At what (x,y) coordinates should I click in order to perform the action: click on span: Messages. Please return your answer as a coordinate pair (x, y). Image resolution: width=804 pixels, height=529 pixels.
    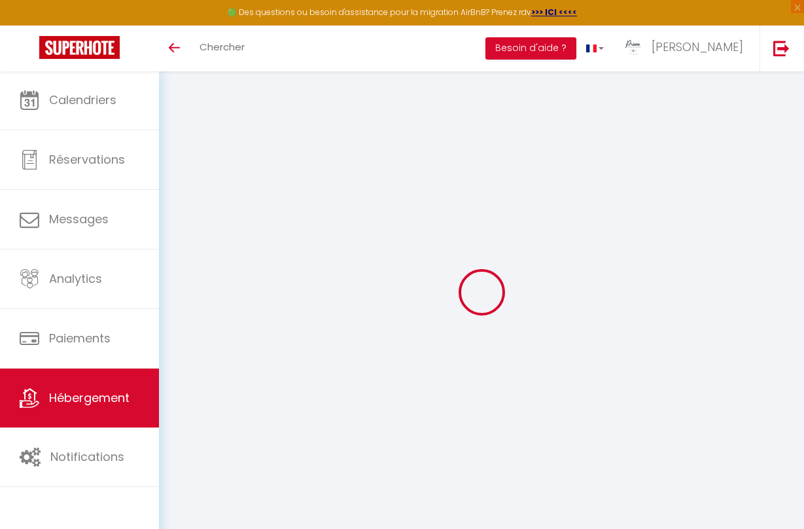
    Looking at the image, I should click on (79, 219).